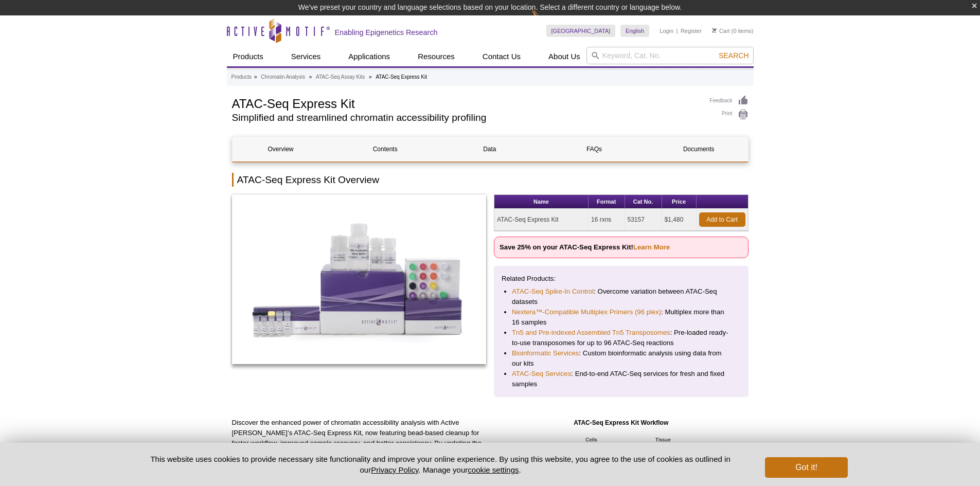 Image resolution: width=980 pixels, height=486 pixels. Describe the element at coordinates (621, 337) in the screenshot. I see `li: : Pre-loaded ready-to-use transposomes for up to 96 ATAC-Seq reactions` at that location.